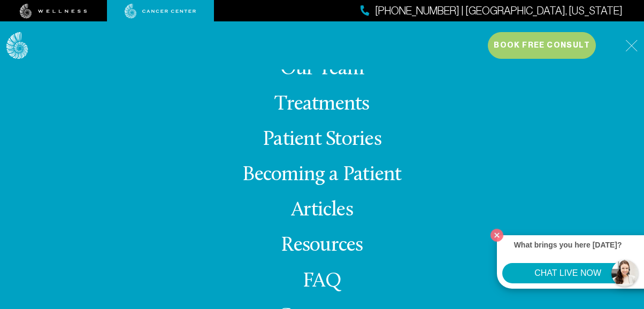 The width and height of the screenshot is (644, 309). What do you see at coordinates (542, 45) in the screenshot?
I see `button: Book Free Consult` at bounding box center [542, 45].